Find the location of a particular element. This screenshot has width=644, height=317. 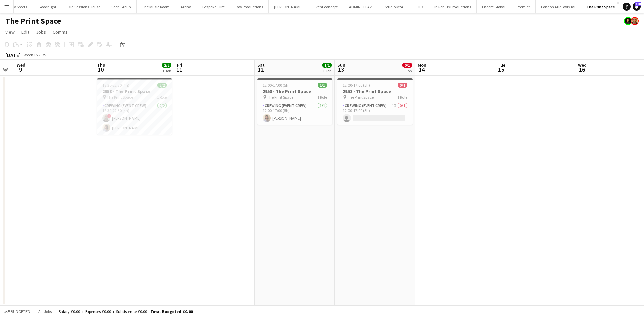

span: Week 15 is located at coordinates (31, 54).